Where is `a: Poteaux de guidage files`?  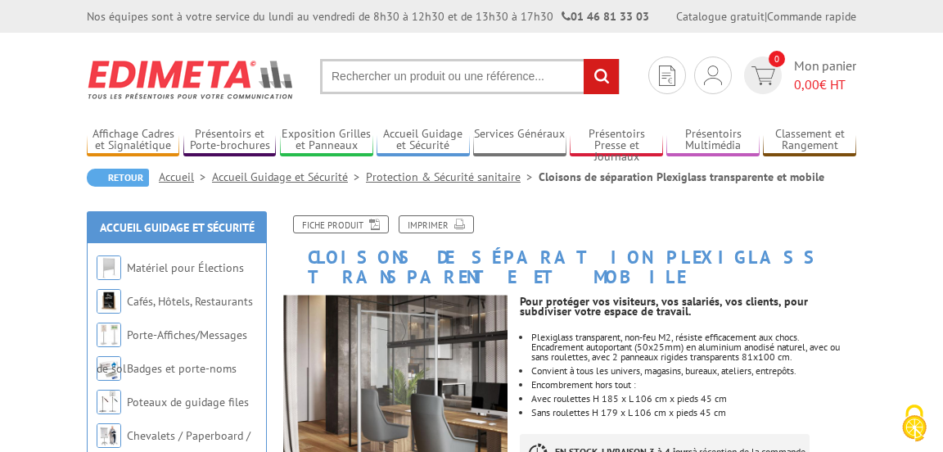 a: Poteaux de guidage files is located at coordinates (188, 402).